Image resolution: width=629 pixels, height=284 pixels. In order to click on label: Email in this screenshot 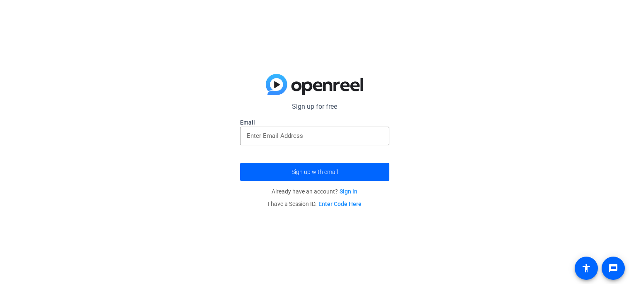, I will do `click(315, 122)`.